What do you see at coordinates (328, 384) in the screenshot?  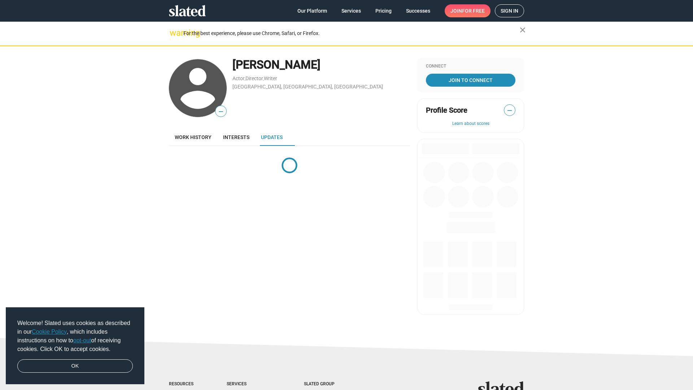 I see `div: Slated Group` at bounding box center [328, 384].